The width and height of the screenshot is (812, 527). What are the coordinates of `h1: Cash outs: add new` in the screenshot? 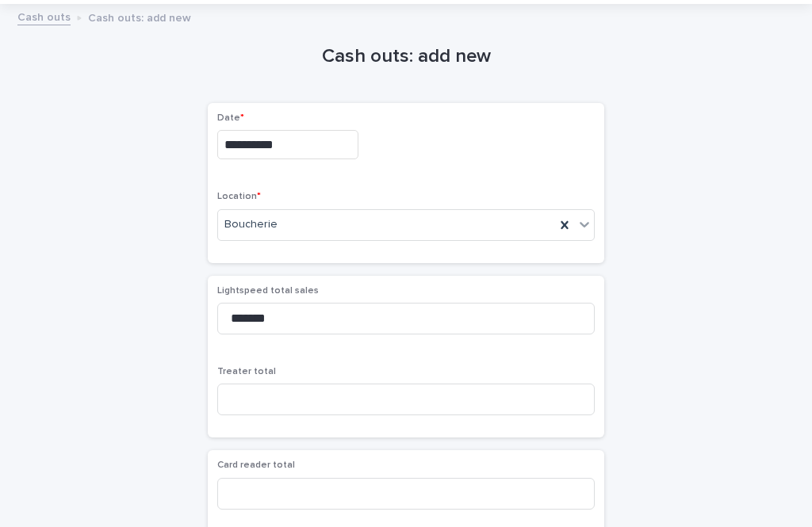 It's located at (406, 57).